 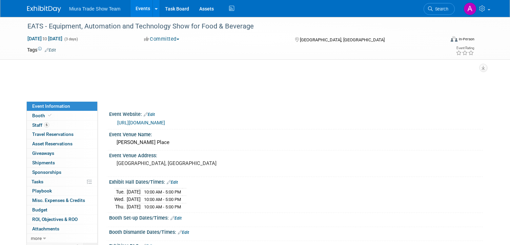 I want to click on span: (3 days), so click(x=71, y=39).